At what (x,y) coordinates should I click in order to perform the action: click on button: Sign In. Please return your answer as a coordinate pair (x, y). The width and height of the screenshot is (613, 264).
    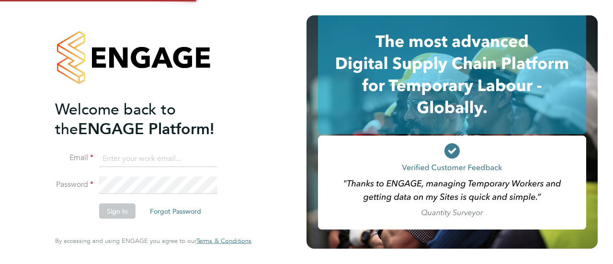
    Looking at the image, I should click on (117, 211).